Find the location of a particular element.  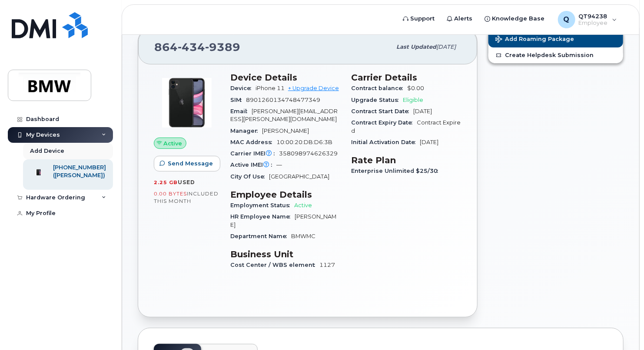

a: Create Helpdesk Submission is located at coordinates (556, 55).